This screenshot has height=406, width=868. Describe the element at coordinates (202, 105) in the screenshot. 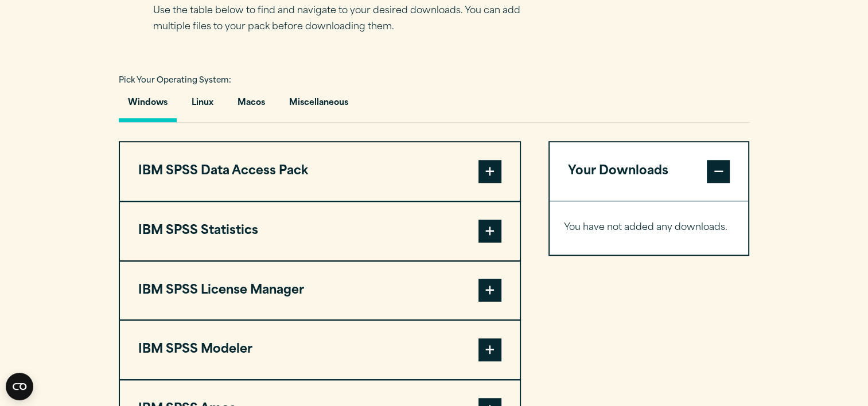

I see `button: Linux` at that location.